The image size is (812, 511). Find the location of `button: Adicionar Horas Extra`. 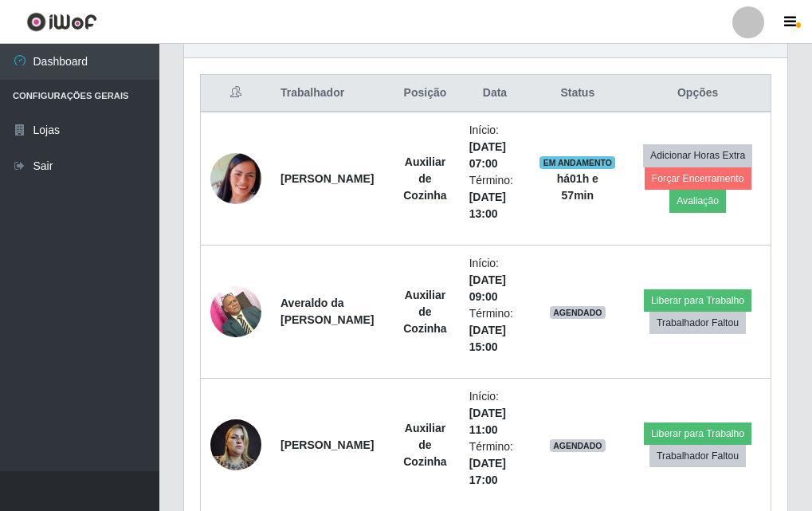

button: Adicionar Horas Extra is located at coordinates (697, 156).